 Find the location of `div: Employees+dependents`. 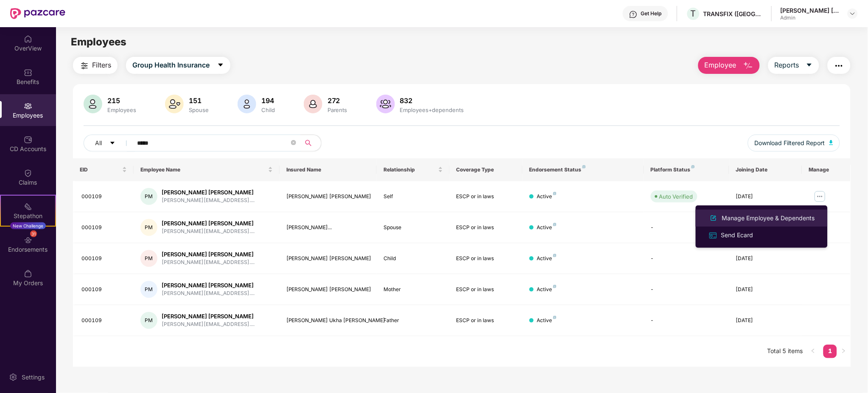

div: Employees+dependents is located at coordinates (432, 110).